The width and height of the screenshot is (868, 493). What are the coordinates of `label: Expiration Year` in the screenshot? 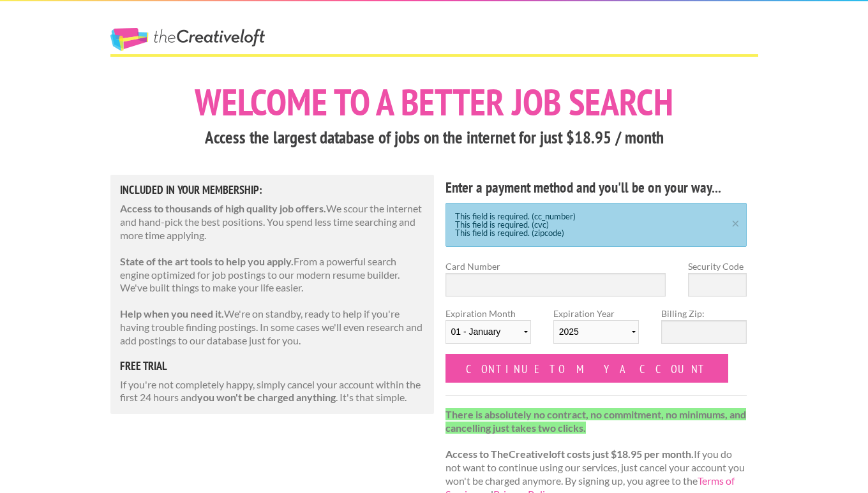 It's located at (596, 331).